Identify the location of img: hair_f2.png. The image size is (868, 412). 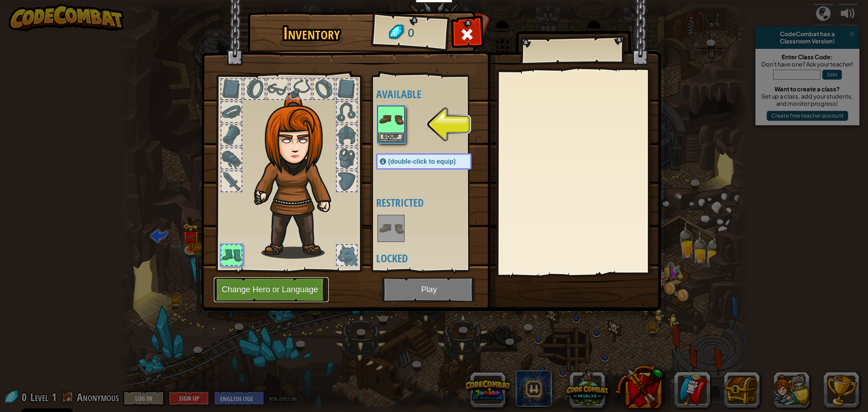
(298, 175).